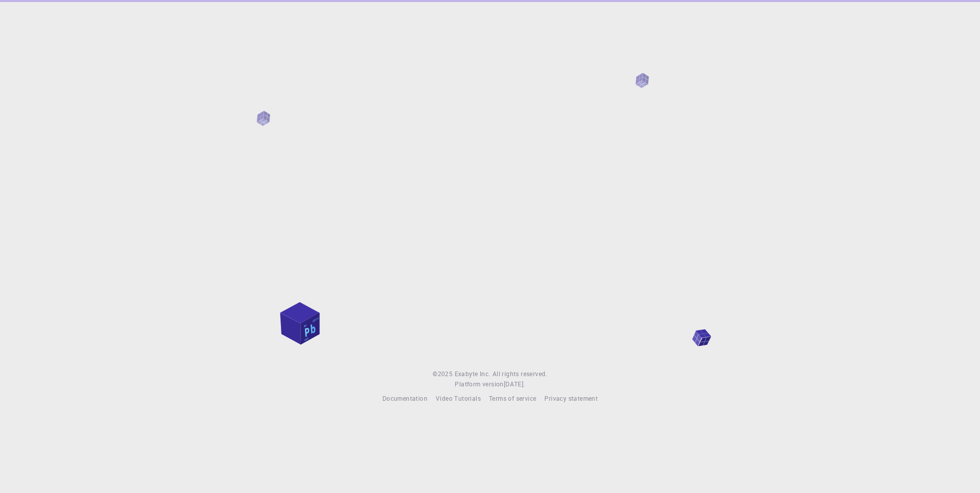 The width and height of the screenshot is (980, 493). Describe the element at coordinates (520, 374) in the screenshot. I see `span: All rights reserved.` at that location.